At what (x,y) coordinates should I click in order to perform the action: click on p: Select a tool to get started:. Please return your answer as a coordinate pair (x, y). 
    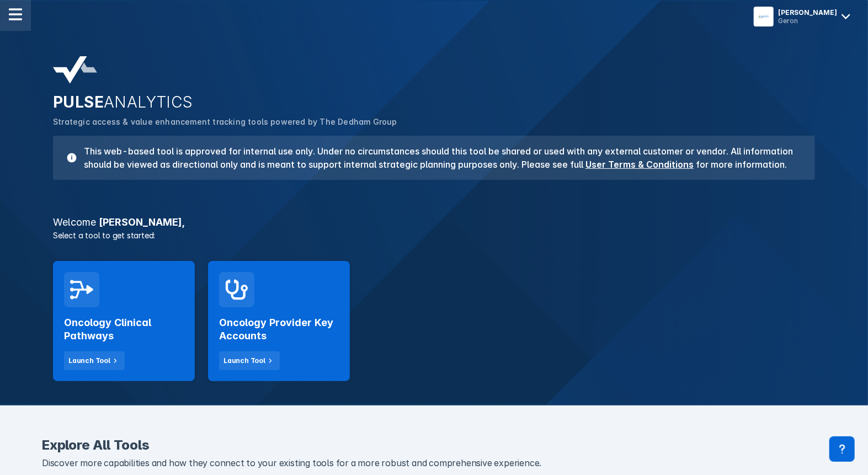
    Looking at the image, I should click on (434, 235).